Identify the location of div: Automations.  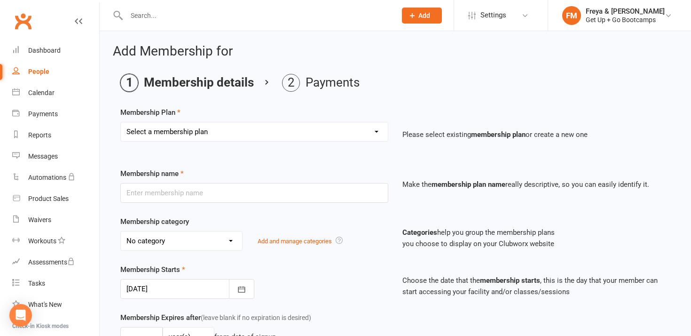
(47, 177).